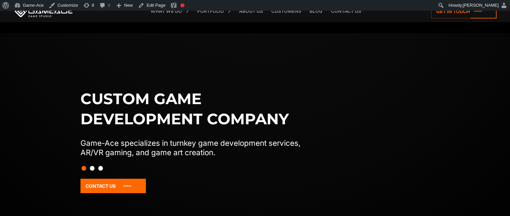  I want to click on h1: Custom game development company, so click(197, 109).